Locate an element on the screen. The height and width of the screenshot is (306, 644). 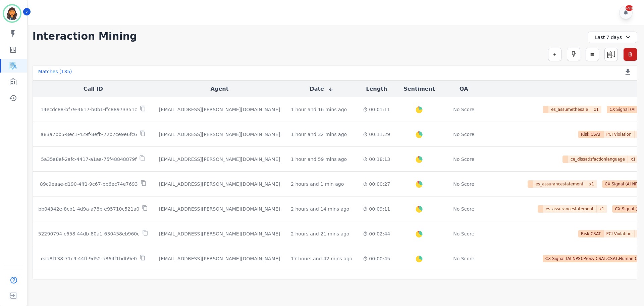
div: 17 hours and 42 mins ago is located at coordinates (322, 258).